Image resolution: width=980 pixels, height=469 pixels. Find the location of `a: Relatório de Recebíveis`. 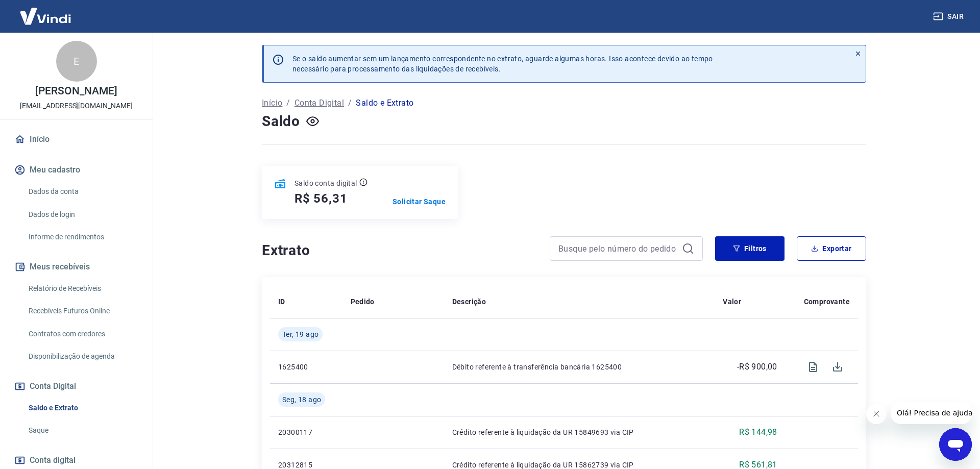

a: Relatório de Recebíveis is located at coordinates (82, 288).